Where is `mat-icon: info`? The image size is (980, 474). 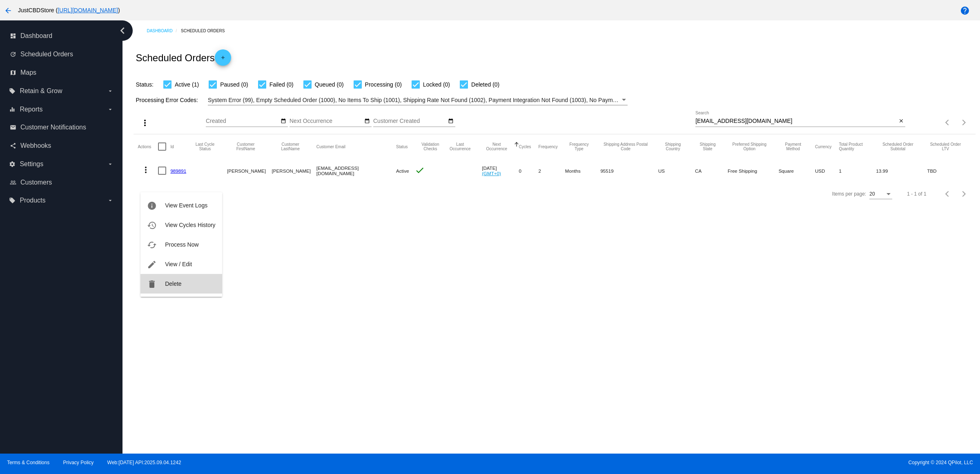
mat-icon: info is located at coordinates (152, 206).